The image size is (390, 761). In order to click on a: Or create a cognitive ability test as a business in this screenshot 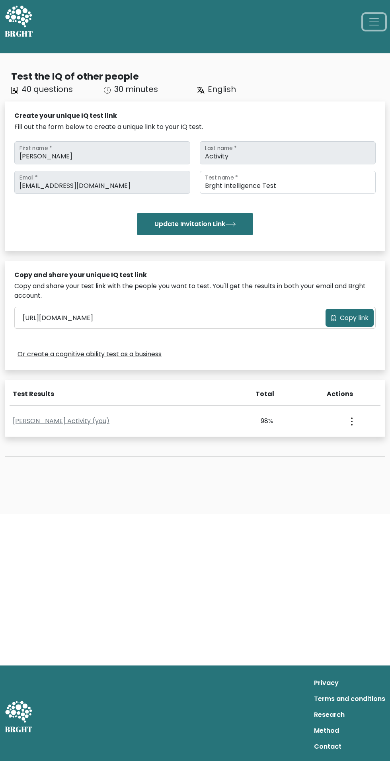, I will do `click(90, 354)`.